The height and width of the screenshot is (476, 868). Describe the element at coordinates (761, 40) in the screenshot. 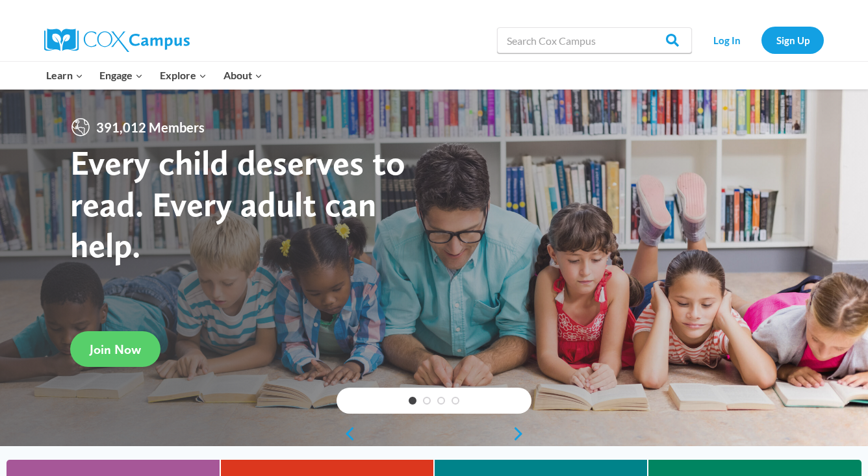

I see `nav: Secondary Navigation` at that location.